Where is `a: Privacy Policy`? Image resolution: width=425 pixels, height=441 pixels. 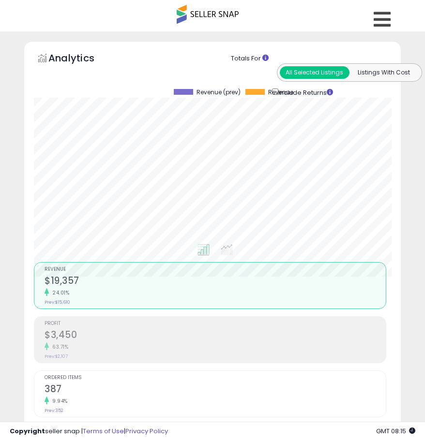
a: Privacy Policy is located at coordinates (147, 431).